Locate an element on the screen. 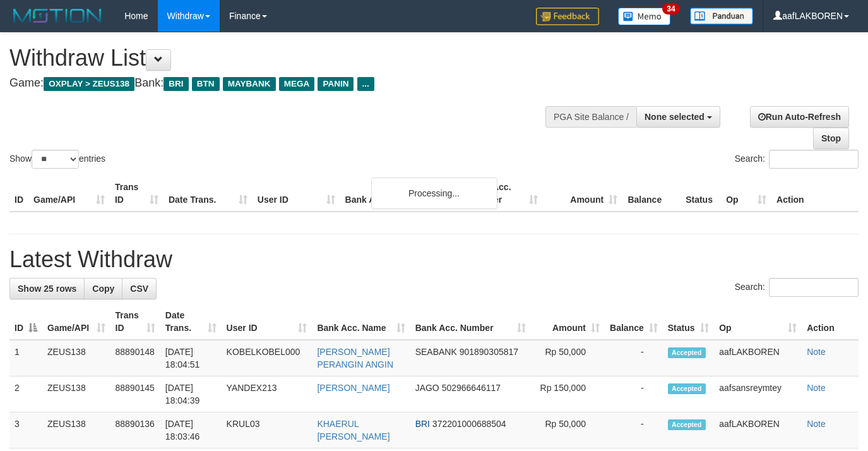  th: Status is located at coordinates (700, 193).